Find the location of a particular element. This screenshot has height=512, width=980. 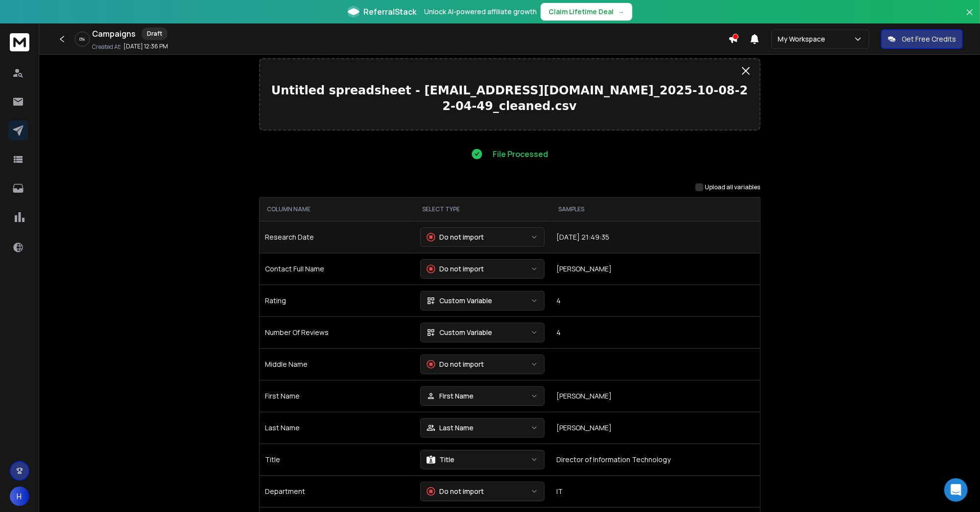

div: Draft is located at coordinates (155, 34).